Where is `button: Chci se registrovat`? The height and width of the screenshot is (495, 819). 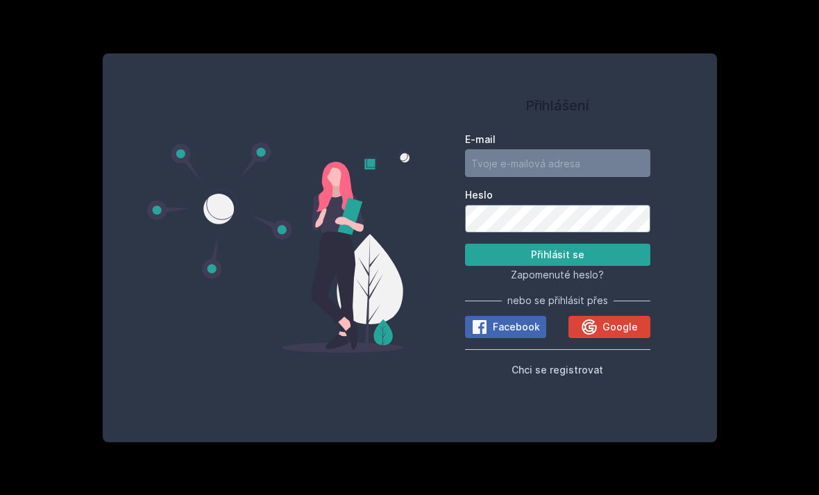
button: Chci se registrovat is located at coordinates (558, 369).